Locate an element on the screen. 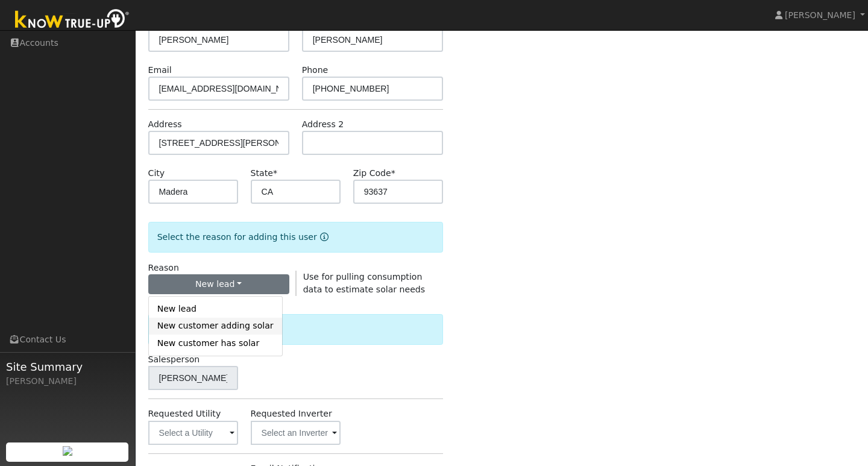 This screenshot has width=868, height=466. input: Select a Utility is located at coordinates (193, 432).